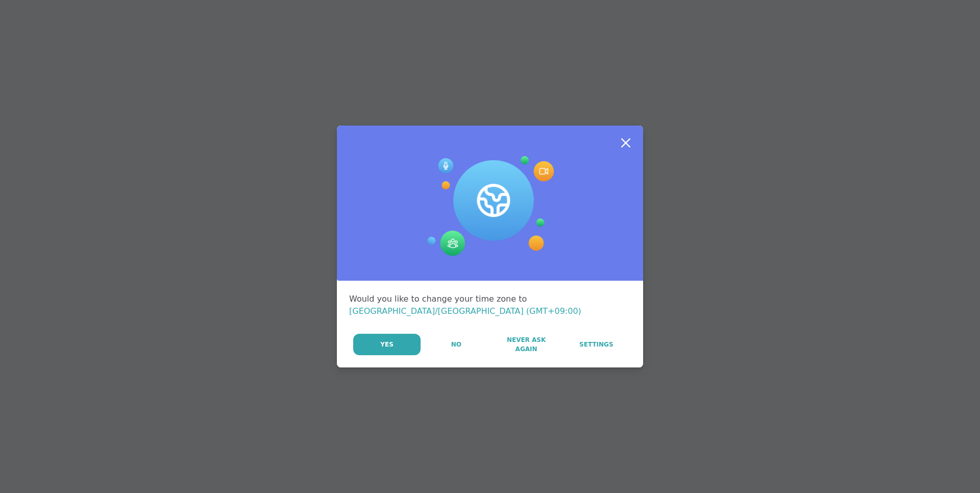  What do you see at coordinates (490, 306) in the screenshot?
I see `div: Would you like to change your time zone to` at bounding box center [490, 306].